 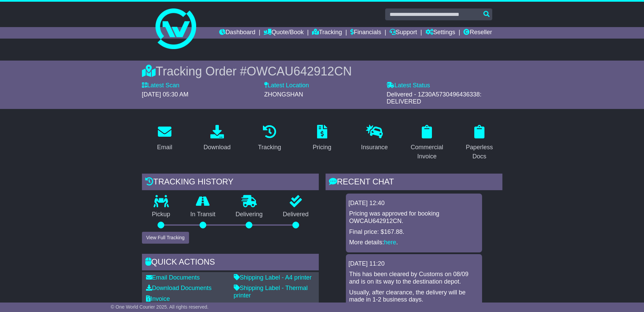 What do you see at coordinates (283, 33) in the screenshot?
I see `a: Quote/Book` at bounding box center [283, 33].